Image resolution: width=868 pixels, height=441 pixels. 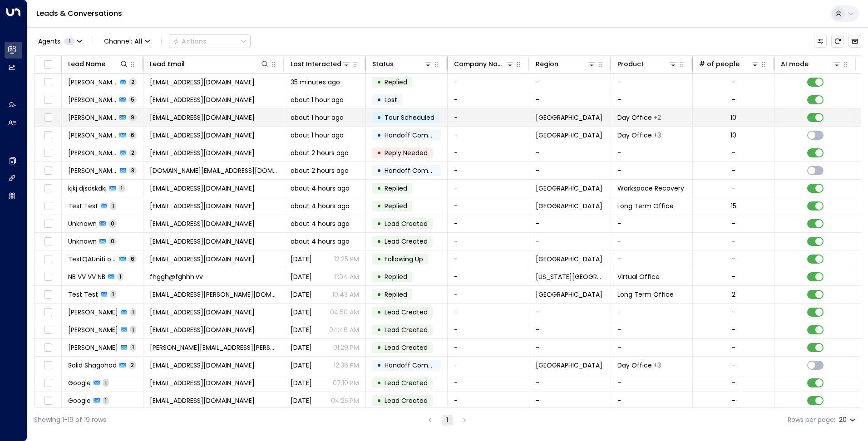 I want to click on span: Unknown, so click(x=82, y=242).